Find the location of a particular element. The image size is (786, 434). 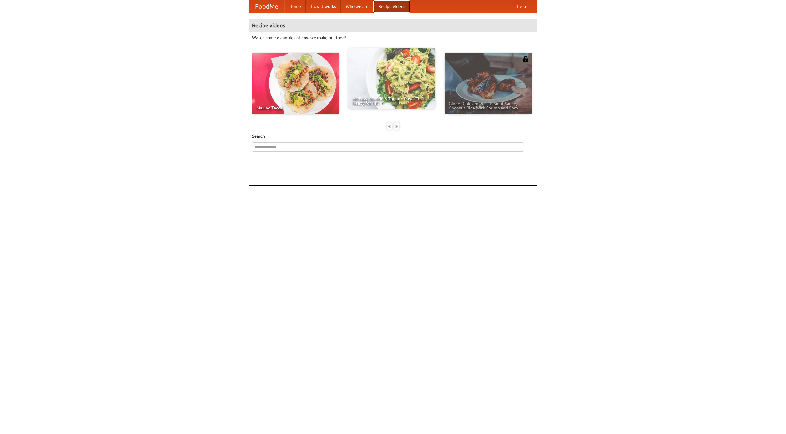

a: Help is located at coordinates (521, 6).